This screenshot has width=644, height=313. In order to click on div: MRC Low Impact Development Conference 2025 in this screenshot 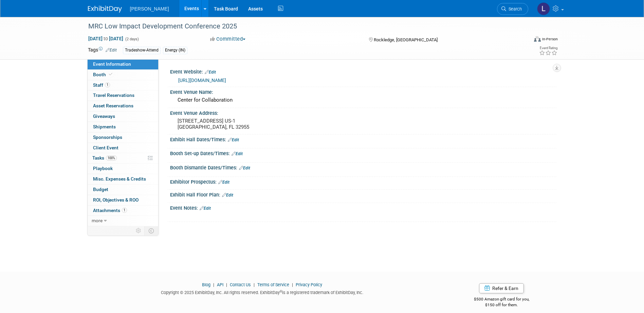, I will do `click(302, 26)`.